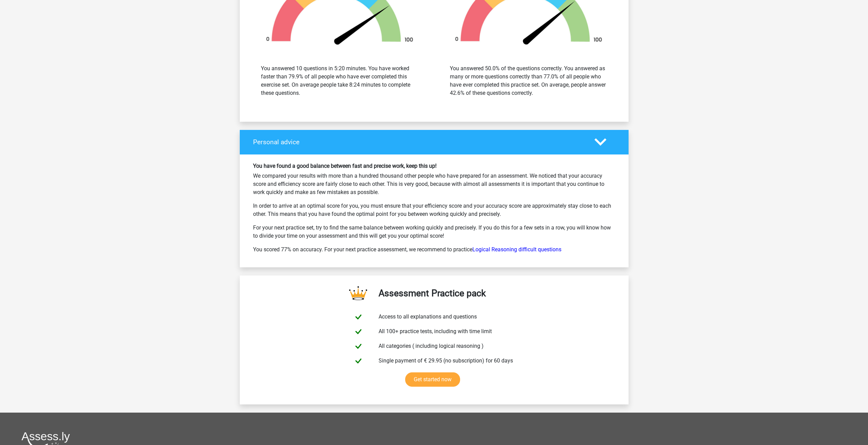 This screenshot has height=445, width=868. Describe the element at coordinates (434, 166) in the screenshot. I see `h6: You have found a good balance between fast and precise work, keep this up!` at that location.